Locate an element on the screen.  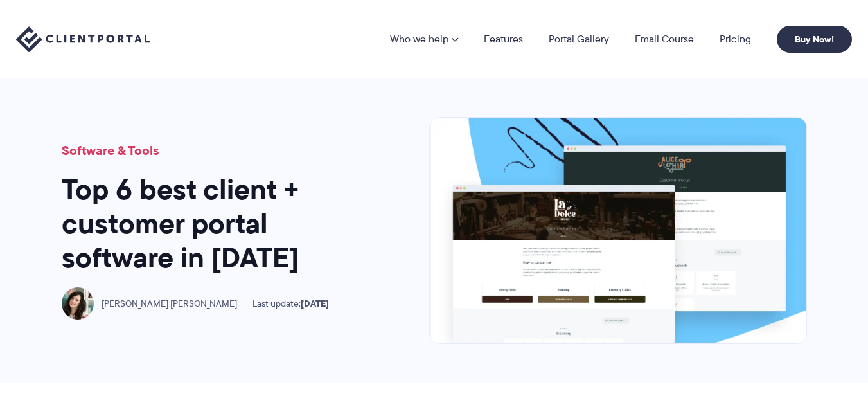
a: Buy Now! is located at coordinates (814, 39).